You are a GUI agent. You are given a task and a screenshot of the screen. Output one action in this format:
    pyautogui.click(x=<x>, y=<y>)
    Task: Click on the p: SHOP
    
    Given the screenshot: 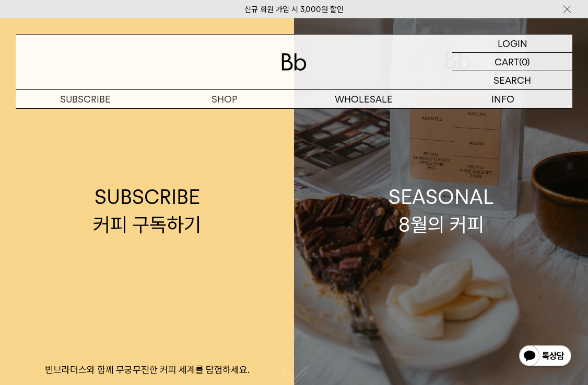 What is the action you would take?
    pyautogui.click(x=225, y=99)
    